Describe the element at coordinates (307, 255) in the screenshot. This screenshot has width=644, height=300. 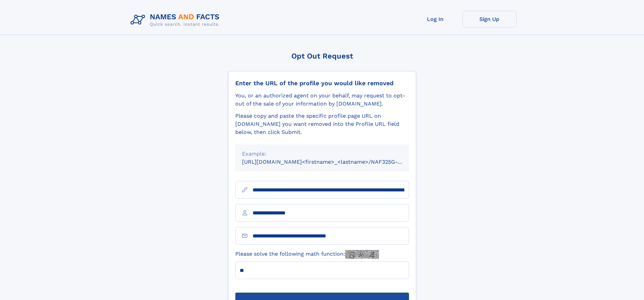
I see `label: Please solve the following math function:` at that location.